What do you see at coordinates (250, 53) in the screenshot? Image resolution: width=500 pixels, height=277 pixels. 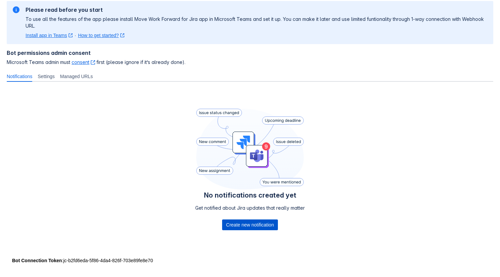 I see `h4: Bot permissions admin consent` at bounding box center [250, 53].